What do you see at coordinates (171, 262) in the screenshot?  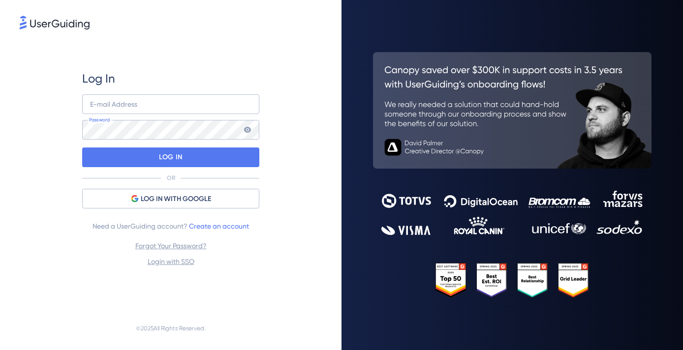 I see `a: Login with SSO` at bounding box center [171, 262].